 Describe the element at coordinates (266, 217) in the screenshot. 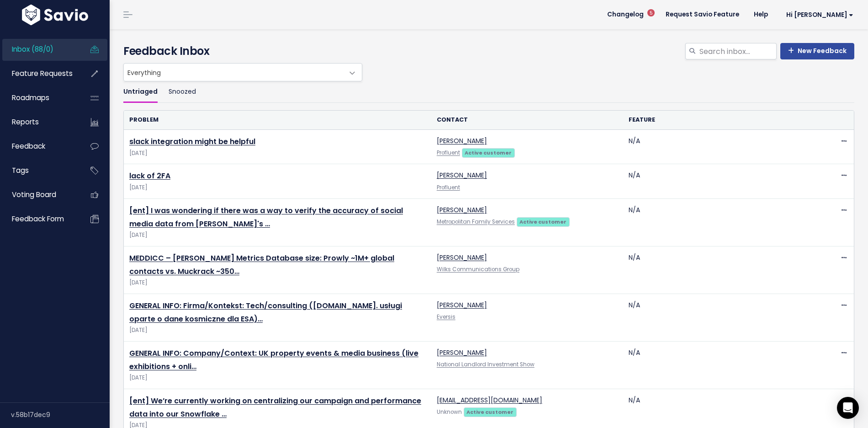

I see `a: [ent] I was wondering if there was a way to verify the accuracy of social media data from [PERSON...` at that location.